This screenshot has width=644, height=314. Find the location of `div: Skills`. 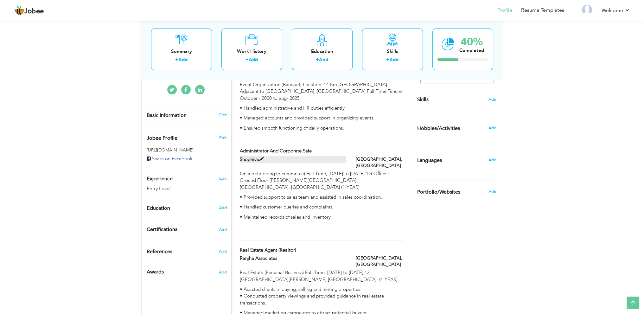

div: Skills is located at coordinates (393, 52).